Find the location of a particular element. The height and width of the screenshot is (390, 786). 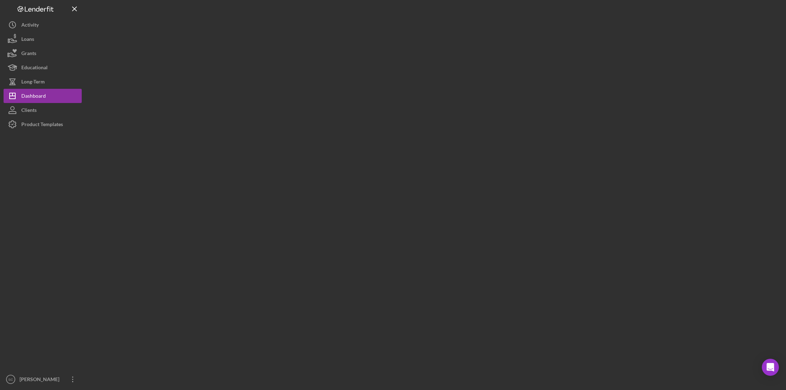

a: Educational is located at coordinates (43, 67).